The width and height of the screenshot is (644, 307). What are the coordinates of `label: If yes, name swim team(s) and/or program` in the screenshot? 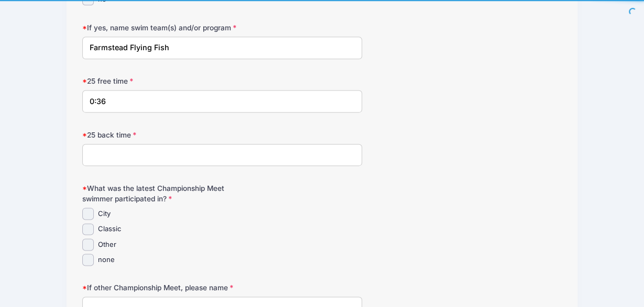 It's located at (162, 28).